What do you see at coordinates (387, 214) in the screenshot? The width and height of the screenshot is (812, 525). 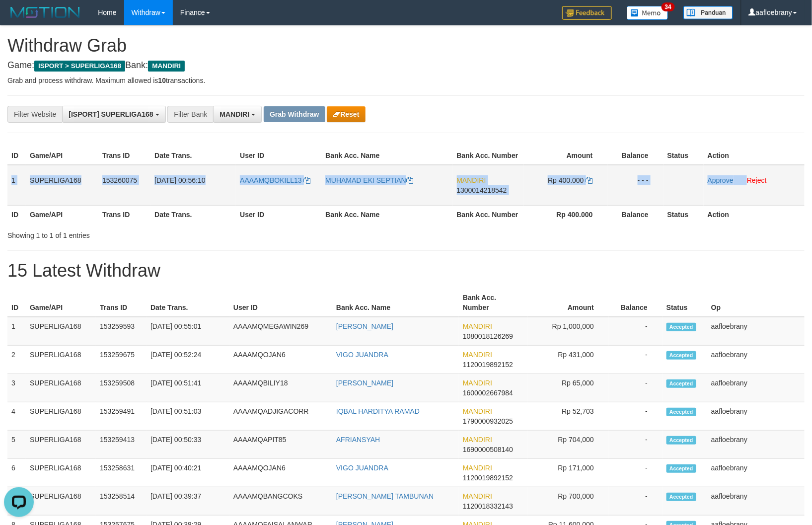 I see `th: Bank Acc. Name` at bounding box center [387, 214].